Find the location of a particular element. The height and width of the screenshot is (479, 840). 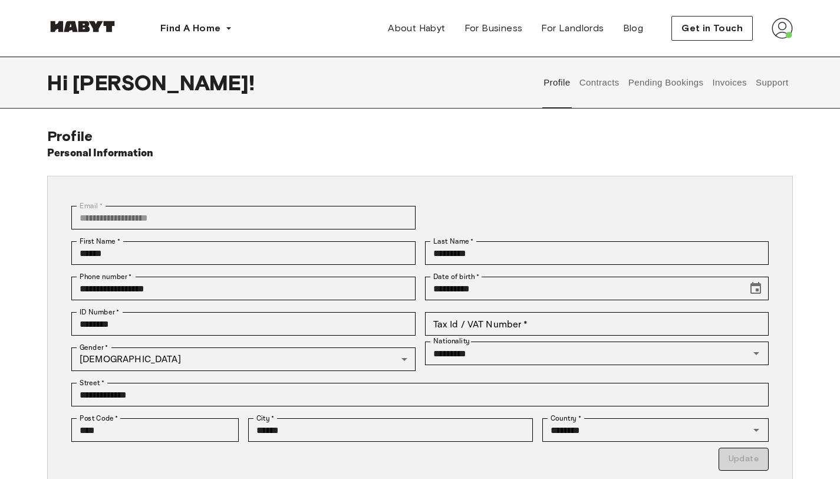

a: For Business is located at coordinates (493, 28).